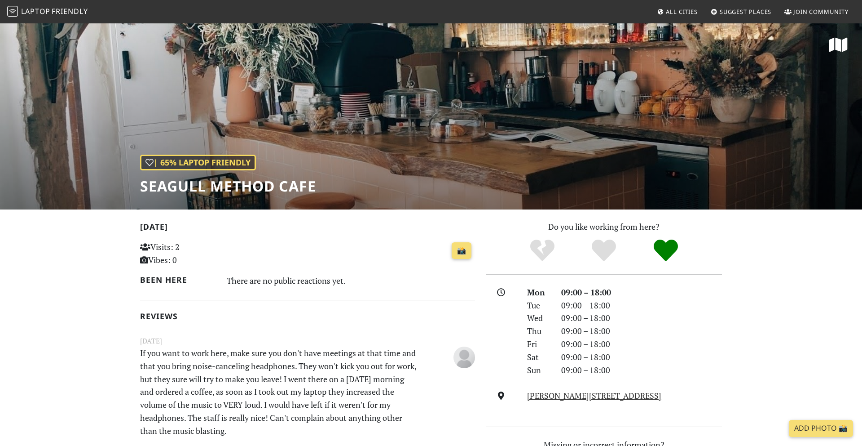 The image size is (862, 446). I want to click on div: Fri, so click(539, 344).